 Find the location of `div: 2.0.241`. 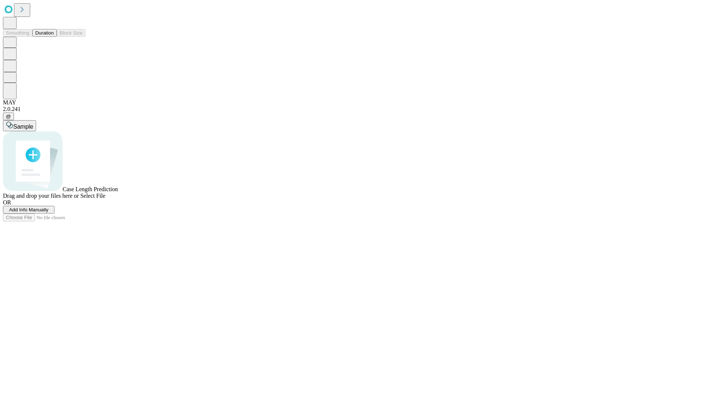

div: 2.0.241 is located at coordinates (353, 109).